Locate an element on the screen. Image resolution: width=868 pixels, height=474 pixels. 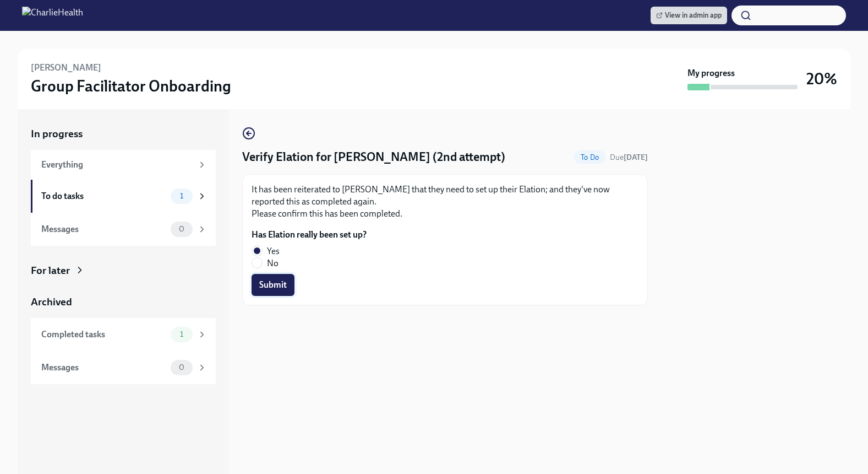
div: Everything is located at coordinates (117, 165).